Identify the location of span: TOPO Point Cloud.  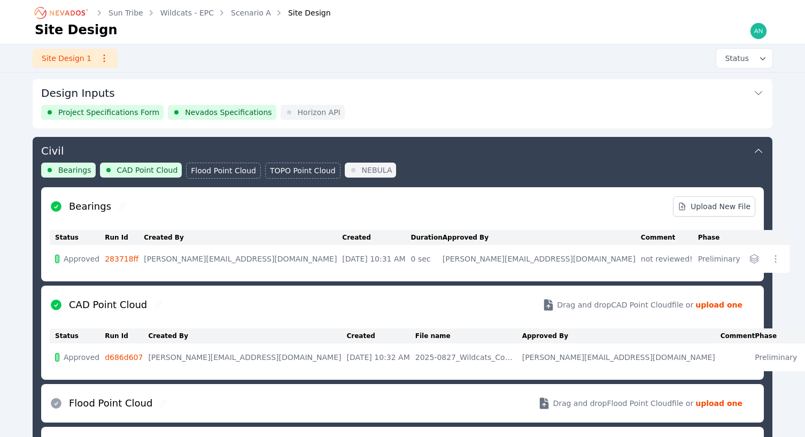
(303, 171).